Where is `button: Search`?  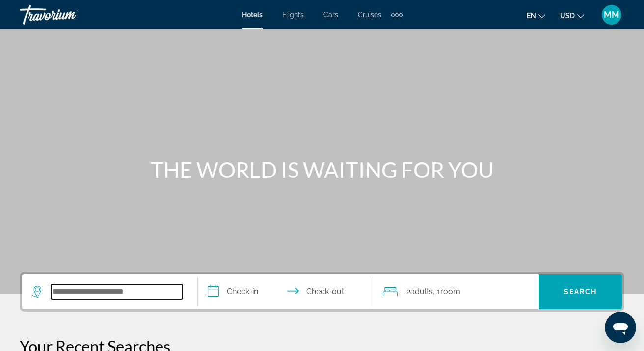 button: Search is located at coordinates (580, 292).